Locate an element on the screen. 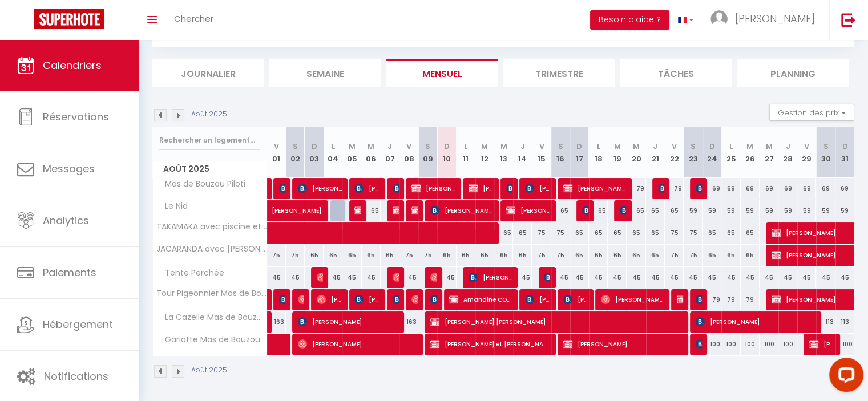 The height and width of the screenshot is (401, 868). span: Calendriers is located at coordinates (72, 65).